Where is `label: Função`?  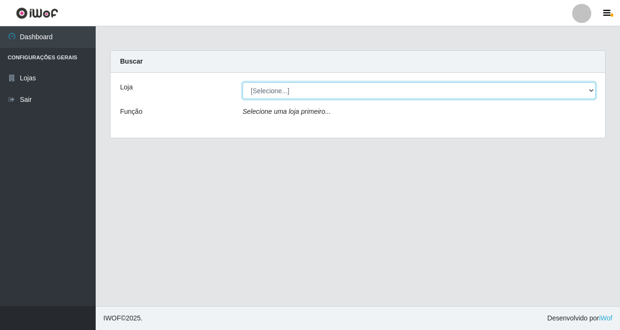
label: Função is located at coordinates (131, 112).